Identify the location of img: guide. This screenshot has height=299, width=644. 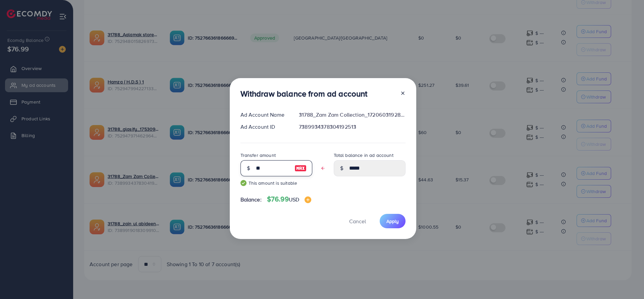
(244, 183).